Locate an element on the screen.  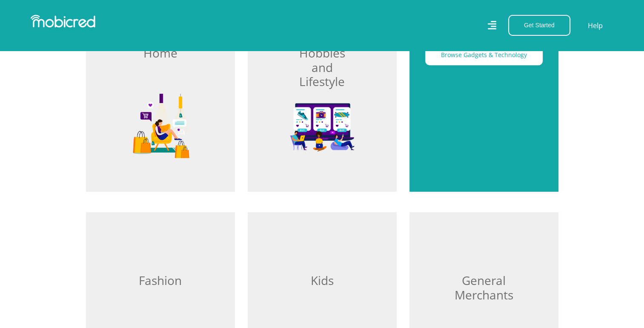
a: Help is located at coordinates (595, 26).